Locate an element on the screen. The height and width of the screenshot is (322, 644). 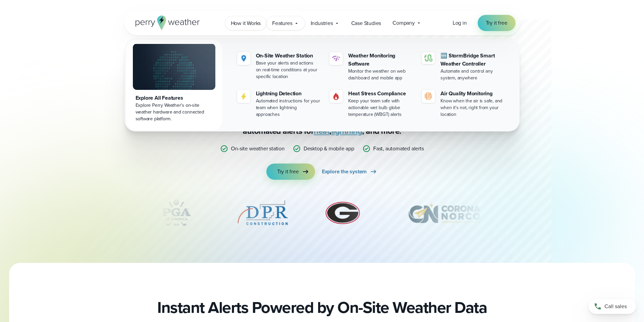
div: Lightning Detection is located at coordinates (289, 94).